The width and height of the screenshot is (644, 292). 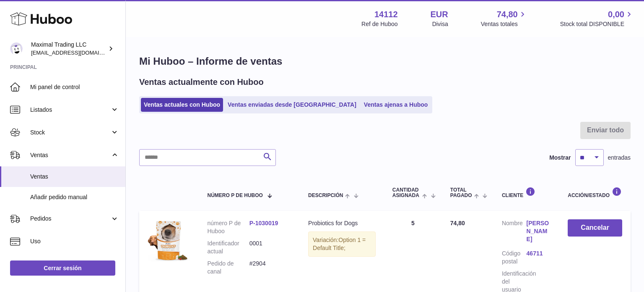 I want to click on span: Listados, so click(x=70, y=110).